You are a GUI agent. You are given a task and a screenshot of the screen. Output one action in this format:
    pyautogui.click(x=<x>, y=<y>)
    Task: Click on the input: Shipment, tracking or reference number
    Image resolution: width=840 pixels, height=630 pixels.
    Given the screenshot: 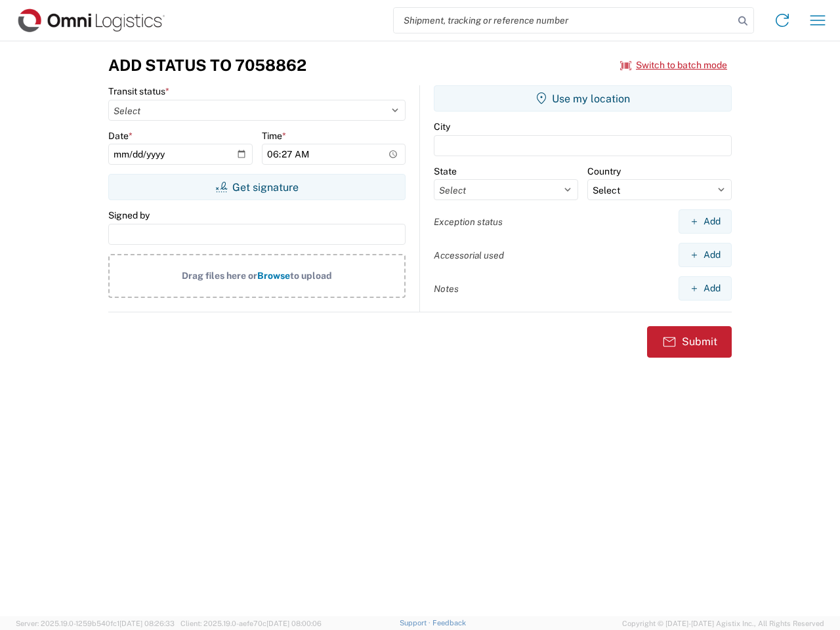 What is the action you would take?
    pyautogui.click(x=563, y=21)
    